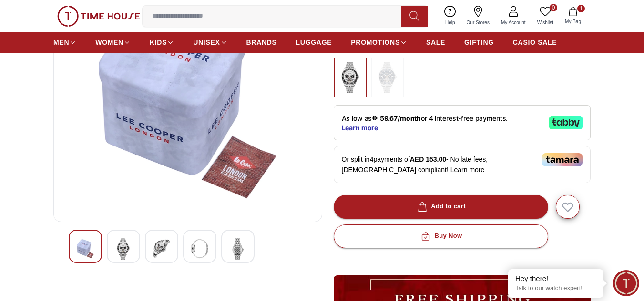 This screenshot has width=644, height=301. I want to click on span: My Account, so click(513, 23).